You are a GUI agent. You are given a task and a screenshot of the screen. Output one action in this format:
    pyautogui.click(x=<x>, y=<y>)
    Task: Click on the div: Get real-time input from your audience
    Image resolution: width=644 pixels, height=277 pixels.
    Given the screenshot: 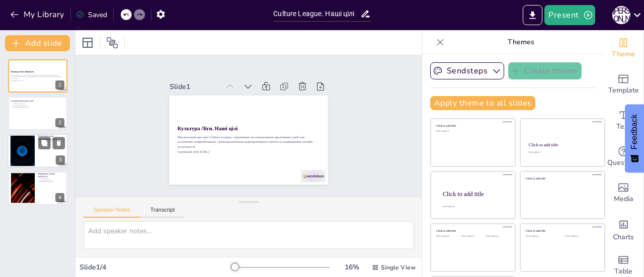 What is the action you would take?
    pyautogui.click(x=623, y=157)
    